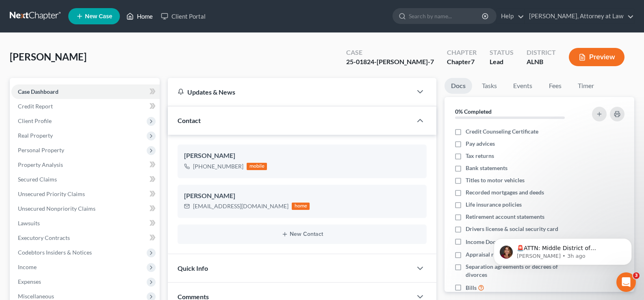 The height and width of the screenshot is (300, 644). What do you see at coordinates (586, 86) in the screenshot?
I see `a: Timer` at bounding box center [586, 86].